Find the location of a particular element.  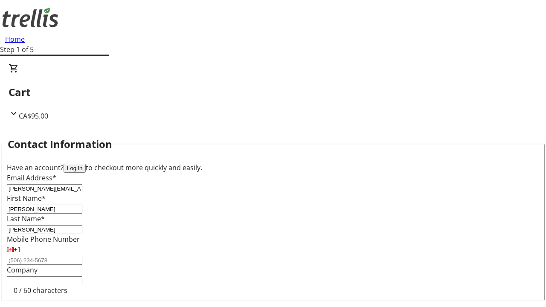

label: First Name* is located at coordinates (26, 198).